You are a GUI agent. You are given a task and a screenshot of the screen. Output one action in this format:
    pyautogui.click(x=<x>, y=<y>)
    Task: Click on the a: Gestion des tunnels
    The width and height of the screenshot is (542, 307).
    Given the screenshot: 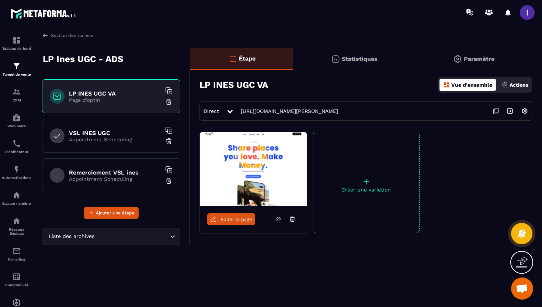 What is the action you would take?
    pyautogui.click(x=68, y=35)
    